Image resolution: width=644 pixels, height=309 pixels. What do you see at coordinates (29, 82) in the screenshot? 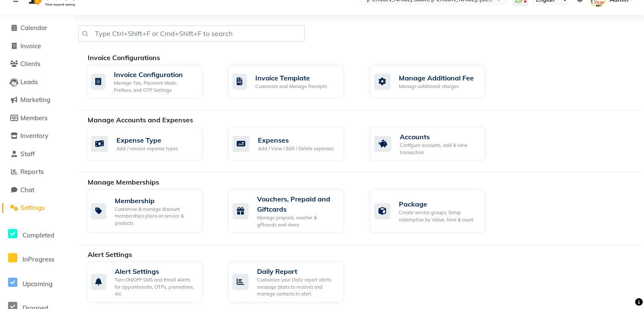
I see `span: Leads` at bounding box center [29, 82].